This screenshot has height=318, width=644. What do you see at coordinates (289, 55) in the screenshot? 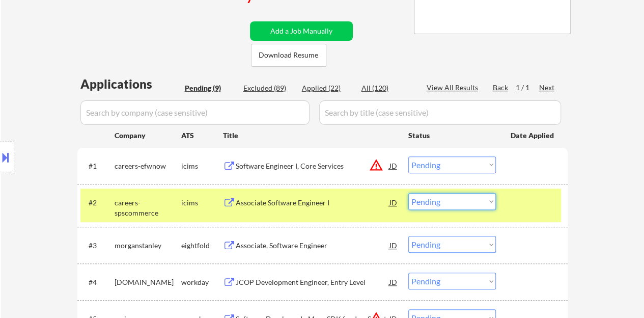
I see `button: Download Resume` at bounding box center [289, 55].